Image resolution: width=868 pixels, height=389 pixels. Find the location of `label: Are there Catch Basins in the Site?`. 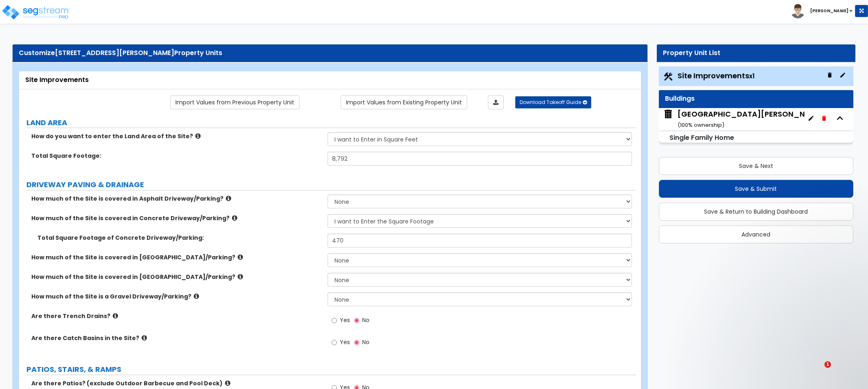

label: Are there Catch Basins in the Site? is located at coordinates (176, 338).